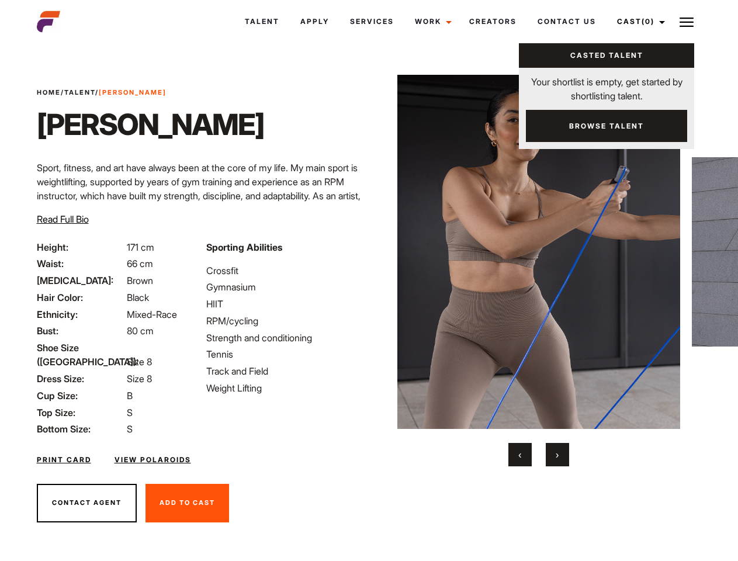 This screenshot has width=738, height=561. What do you see at coordinates (48, 92) in the screenshot?
I see `a: Home` at bounding box center [48, 92].